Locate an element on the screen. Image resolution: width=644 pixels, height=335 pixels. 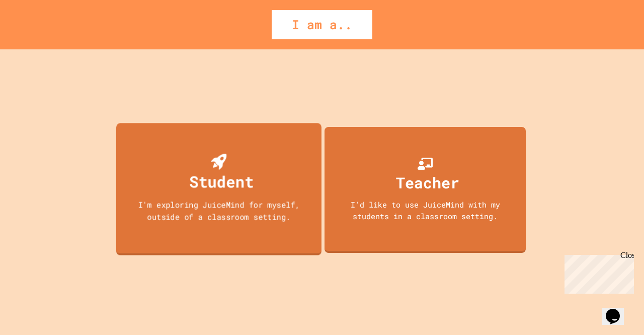
div: I'd like to use JuiceMind with my students in a classroom setting. is located at coordinates (425, 210).